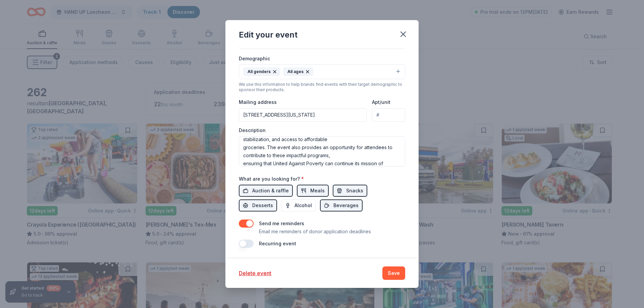 The image size is (644, 308). I want to click on button: Auction & raffle, so click(265, 191).